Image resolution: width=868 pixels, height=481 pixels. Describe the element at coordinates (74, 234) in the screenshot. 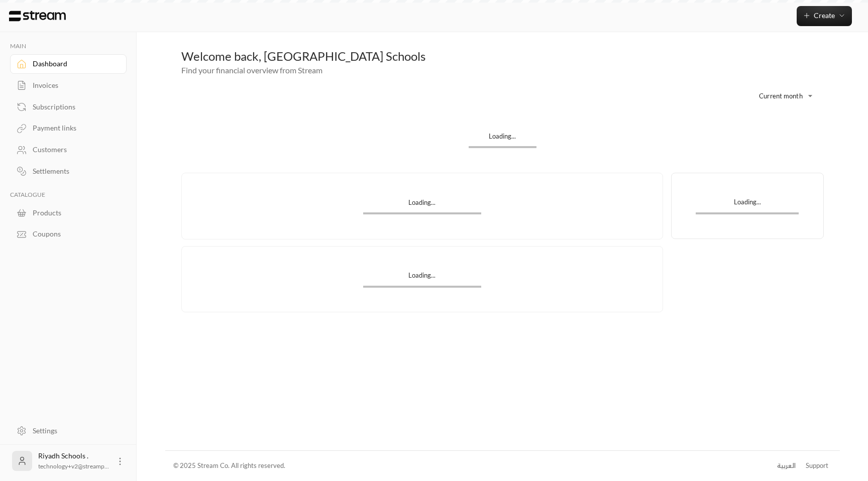

I see `div: Coupons` at that location.